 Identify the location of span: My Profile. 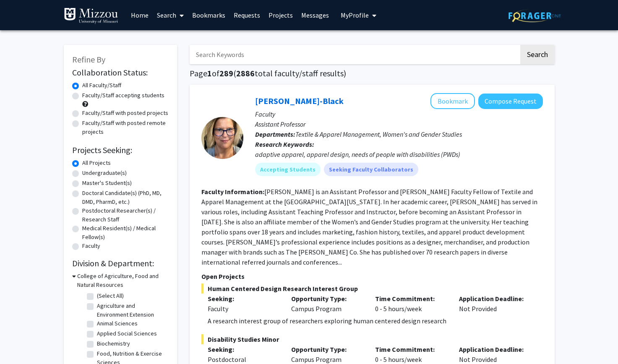
(355, 15).